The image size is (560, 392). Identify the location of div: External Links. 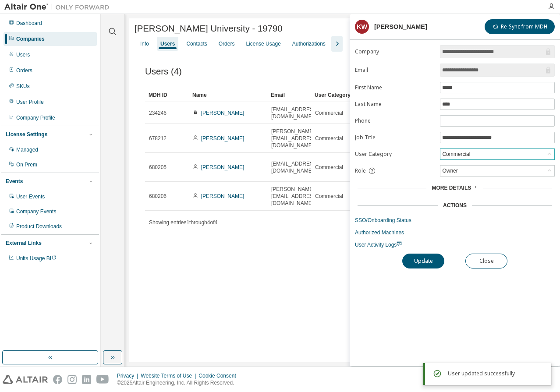
(24, 243).